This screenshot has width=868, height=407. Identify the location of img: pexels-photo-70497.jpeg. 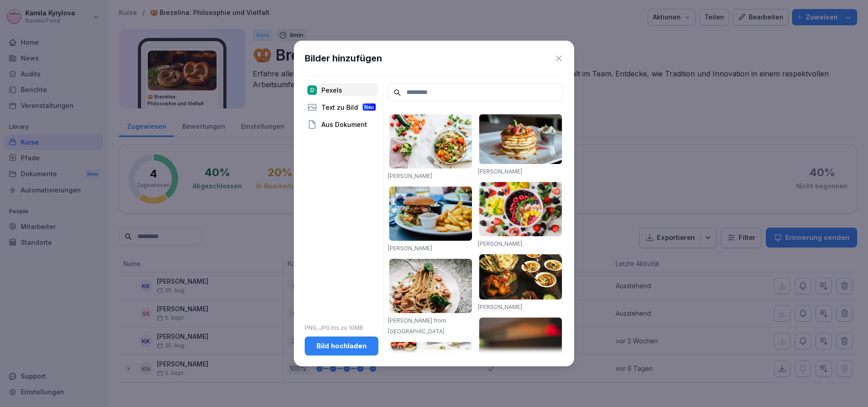
(431, 214).